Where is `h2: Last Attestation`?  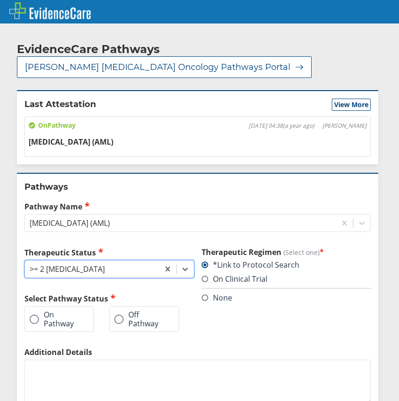
h2: Last Attestation is located at coordinates (60, 105).